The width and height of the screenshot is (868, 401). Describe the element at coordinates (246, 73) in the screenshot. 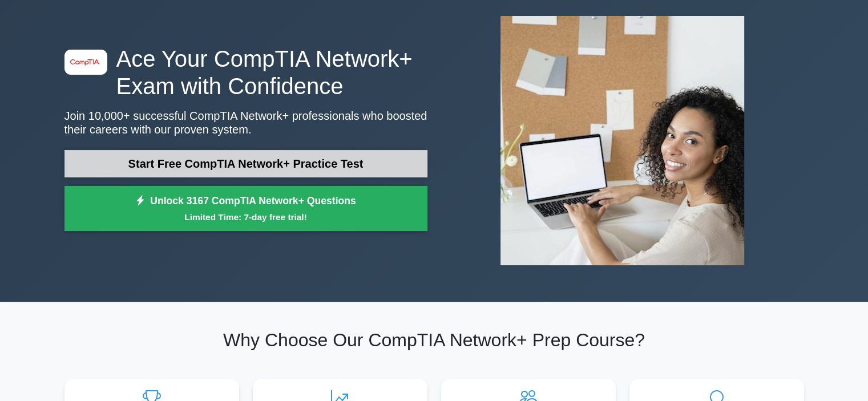

I see `h1: Ace Your CompTIA Network+ Exam with Confidence` at that location.